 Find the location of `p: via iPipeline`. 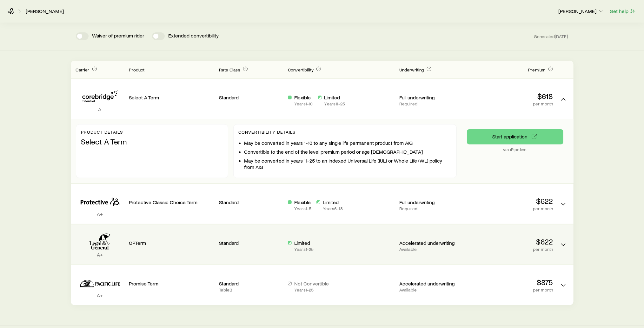

p: via iPipeline is located at coordinates (515, 150).